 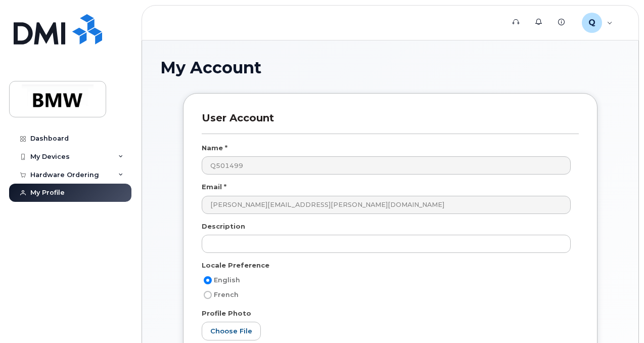 What do you see at coordinates (227, 313) in the screenshot?
I see `label: Profile Photo` at bounding box center [227, 313].